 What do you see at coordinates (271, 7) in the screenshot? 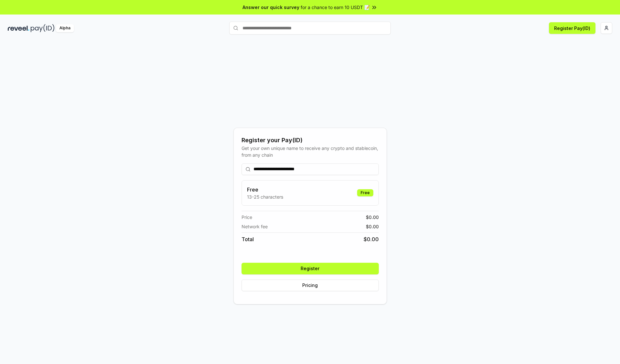
I see `span: Answer our quick survey` at bounding box center [271, 7].